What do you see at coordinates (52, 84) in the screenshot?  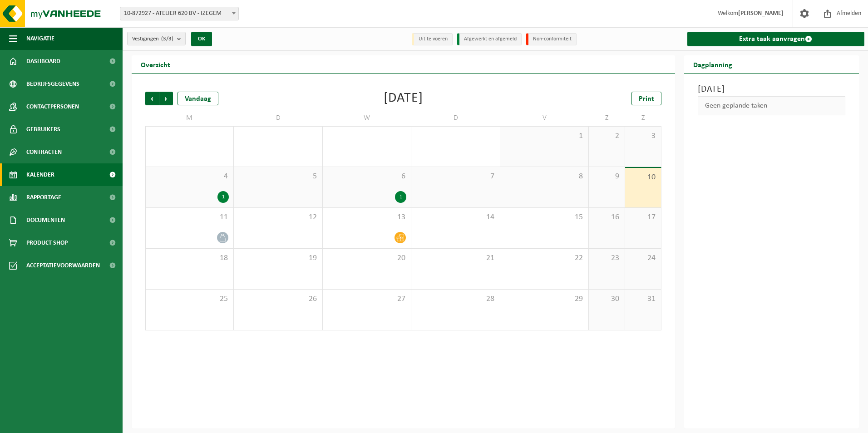 I see `span: Bedrijfsgegevens` at bounding box center [52, 84].